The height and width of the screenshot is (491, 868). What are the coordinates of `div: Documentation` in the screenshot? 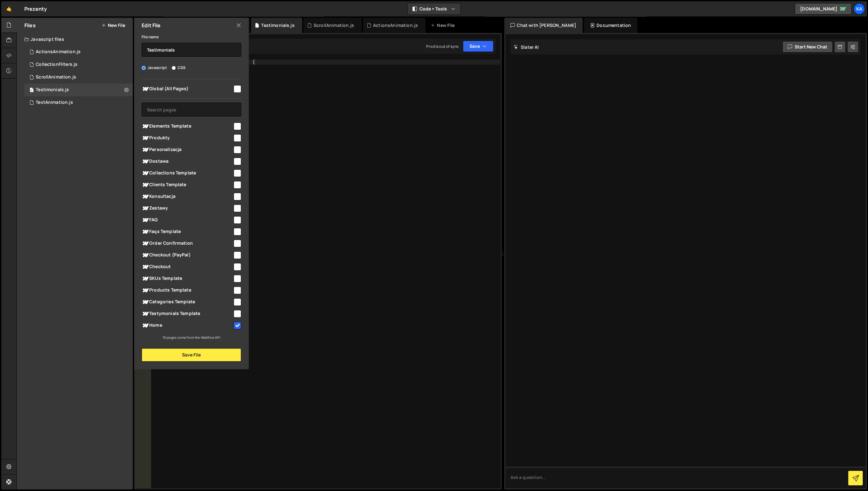 It's located at (610, 26).